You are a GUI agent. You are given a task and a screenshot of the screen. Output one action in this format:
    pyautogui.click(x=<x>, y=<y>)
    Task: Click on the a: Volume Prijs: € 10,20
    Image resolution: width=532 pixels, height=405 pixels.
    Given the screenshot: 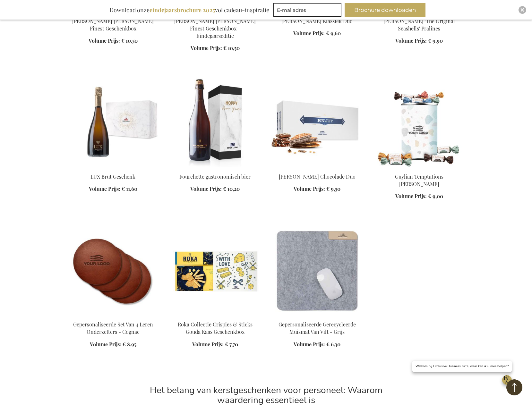 What is the action you would take?
    pyautogui.click(x=215, y=189)
    